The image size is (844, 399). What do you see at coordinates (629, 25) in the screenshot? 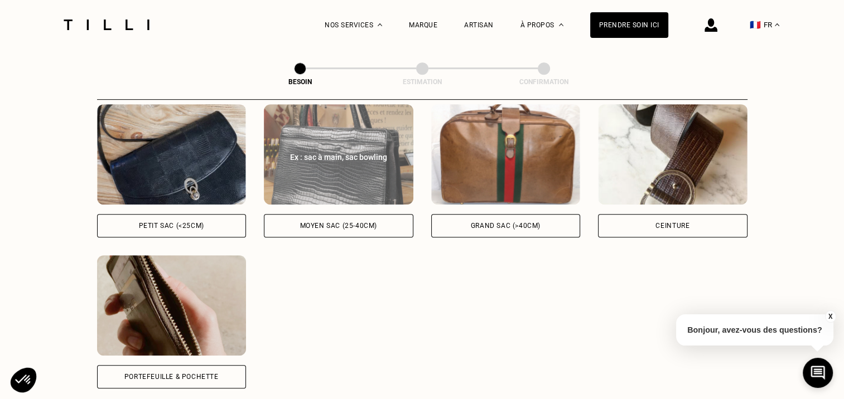
I see `a: Prendre soin ici` at bounding box center [629, 25].